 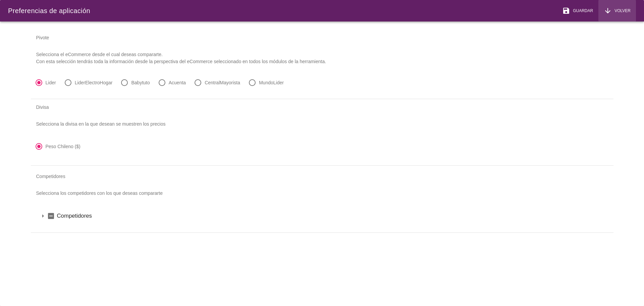 What do you see at coordinates (222, 83) in the screenshot?
I see `label: CentralMayorista` at bounding box center [222, 83].